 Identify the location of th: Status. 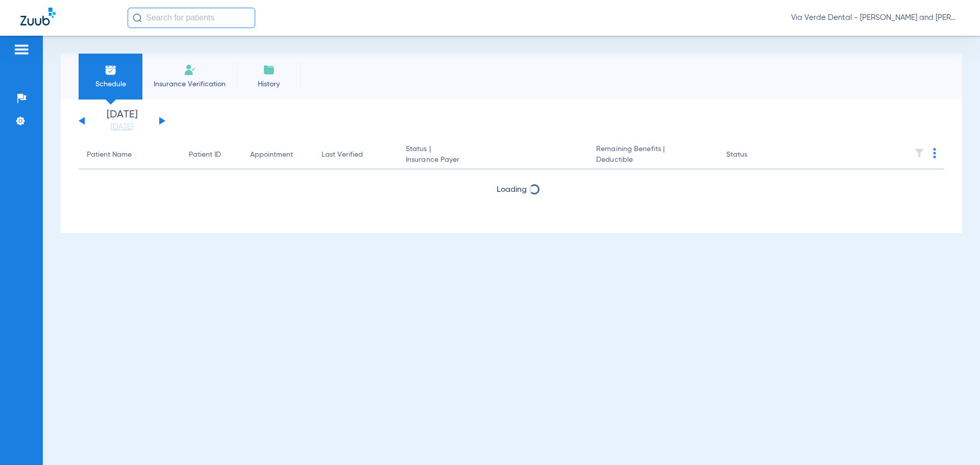
(752, 155).